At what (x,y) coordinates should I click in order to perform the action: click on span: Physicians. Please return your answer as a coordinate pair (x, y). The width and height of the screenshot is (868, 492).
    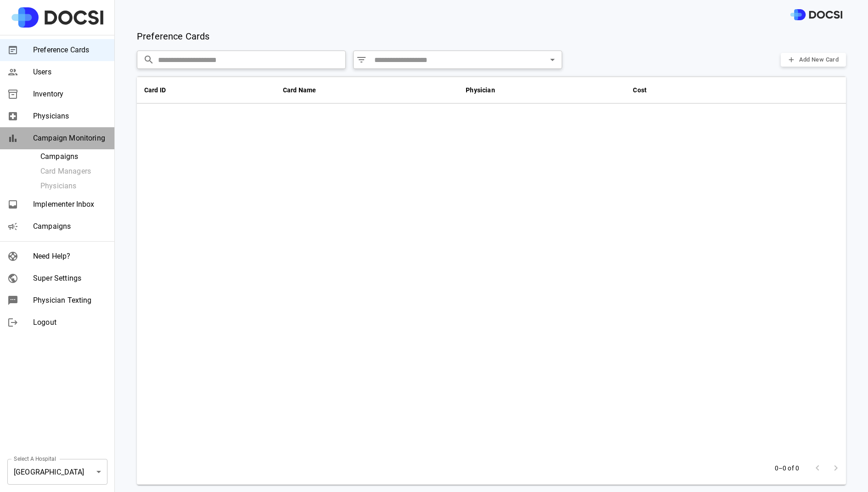
    Looking at the image, I should click on (70, 116).